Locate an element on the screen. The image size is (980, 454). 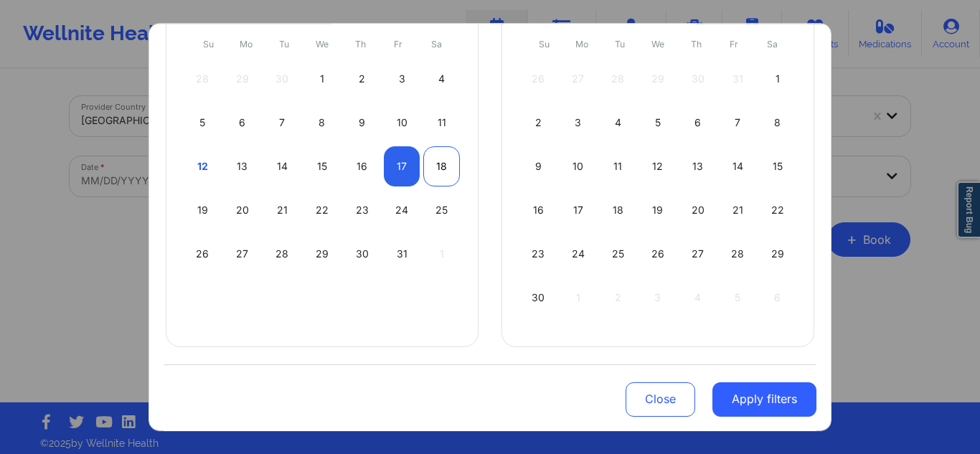
div: Wed Nov 12 2025 is located at coordinates (658, 166).